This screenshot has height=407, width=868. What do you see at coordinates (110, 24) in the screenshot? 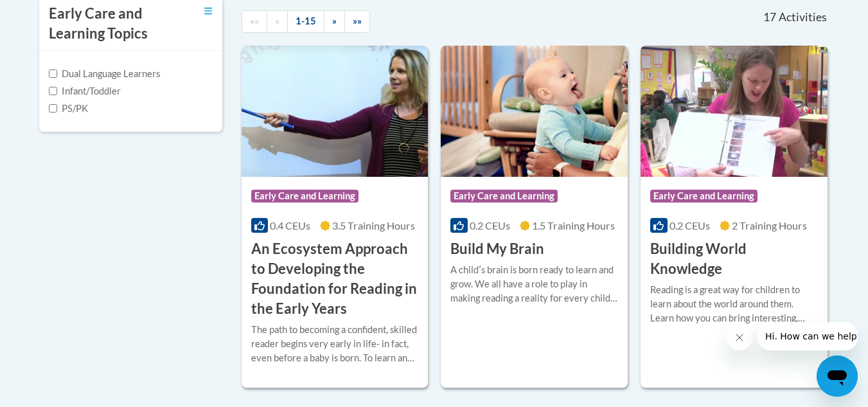
I see `h3: Early Care and Learning Topics` at bounding box center [110, 24].